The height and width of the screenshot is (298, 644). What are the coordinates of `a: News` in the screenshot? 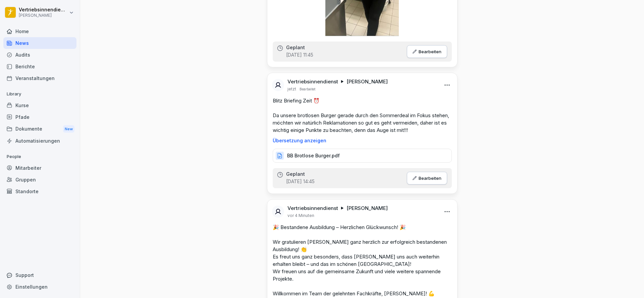 It's located at (40, 43).